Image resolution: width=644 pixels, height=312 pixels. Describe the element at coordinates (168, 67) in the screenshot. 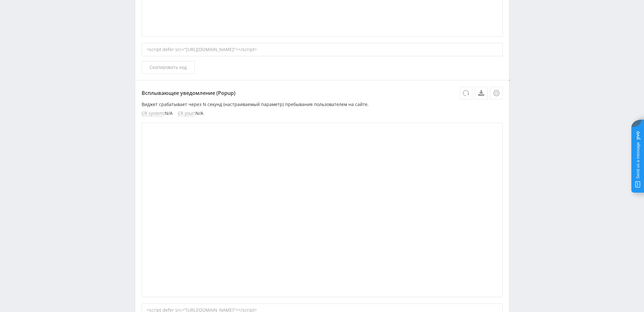

I see `span: Скопировать код` at that location.